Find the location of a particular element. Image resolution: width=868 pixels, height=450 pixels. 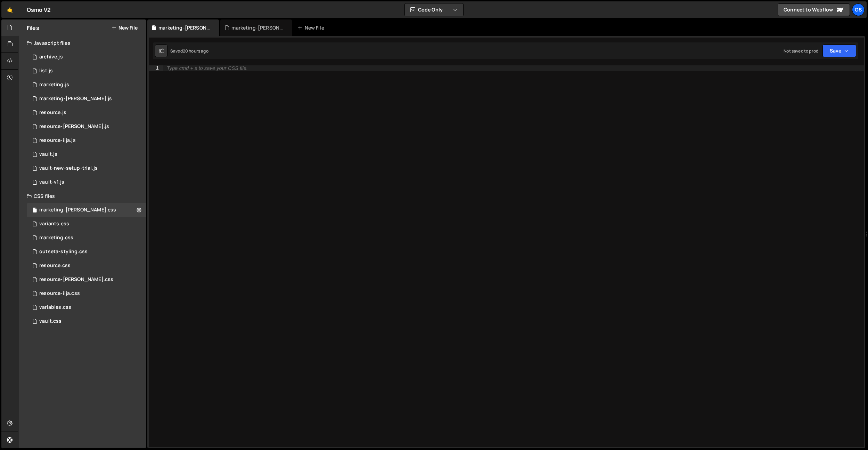

button: Save is located at coordinates (839, 51).